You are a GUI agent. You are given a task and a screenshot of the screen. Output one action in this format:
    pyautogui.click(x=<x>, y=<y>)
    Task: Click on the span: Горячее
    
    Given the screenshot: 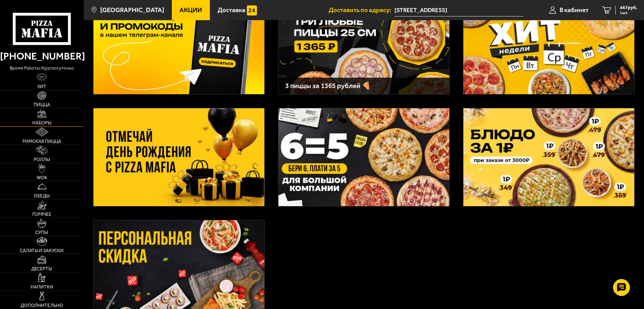 What is the action you would take?
    pyautogui.click(x=42, y=215)
    